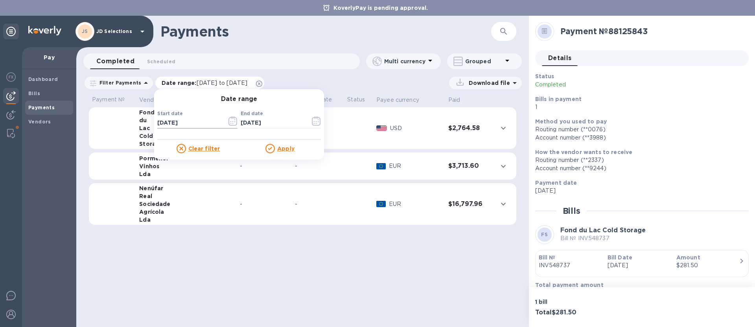 This screenshot has width=755, height=327. I want to click on h3: Total $281.50, so click(587, 313).